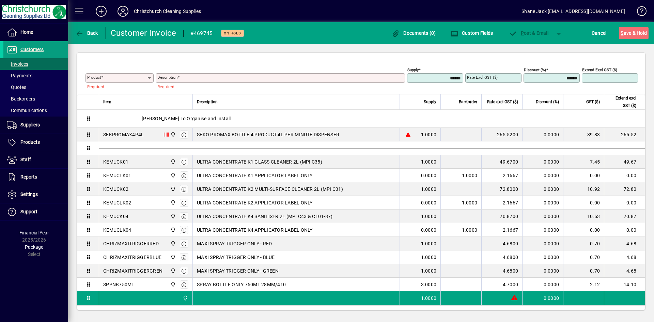 This screenshot has width=654, height=322. I want to click on span: MAXI SPRAY TRIGGER ONLY - RED, so click(234, 243).